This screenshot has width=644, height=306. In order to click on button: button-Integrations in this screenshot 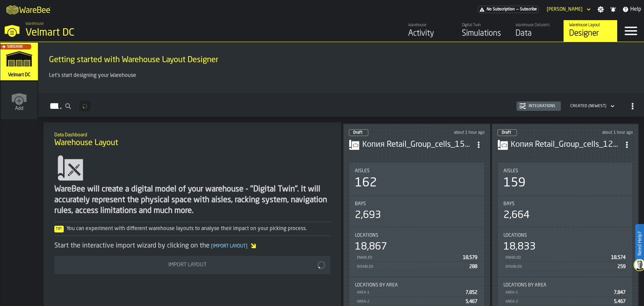, I will do `click(539, 106)`.